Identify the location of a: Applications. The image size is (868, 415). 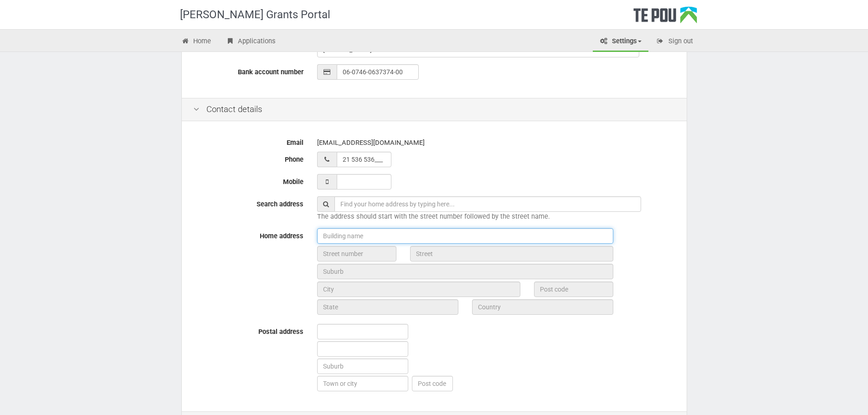
(250, 42).